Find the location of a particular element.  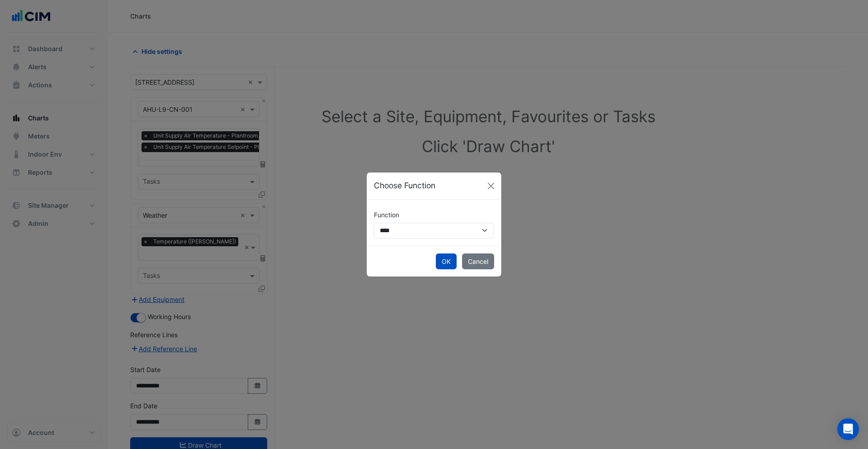

button: OK is located at coordinates (446, 261).